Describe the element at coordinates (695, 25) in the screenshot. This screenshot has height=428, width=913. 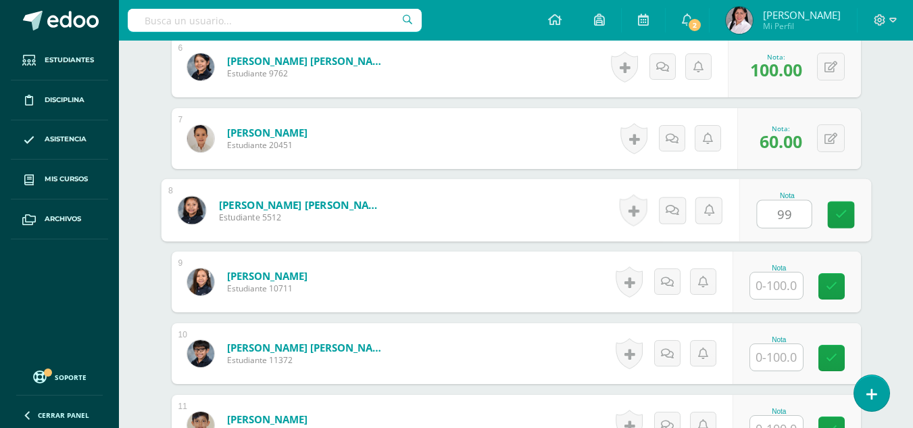
I see `span: 2` at that location.